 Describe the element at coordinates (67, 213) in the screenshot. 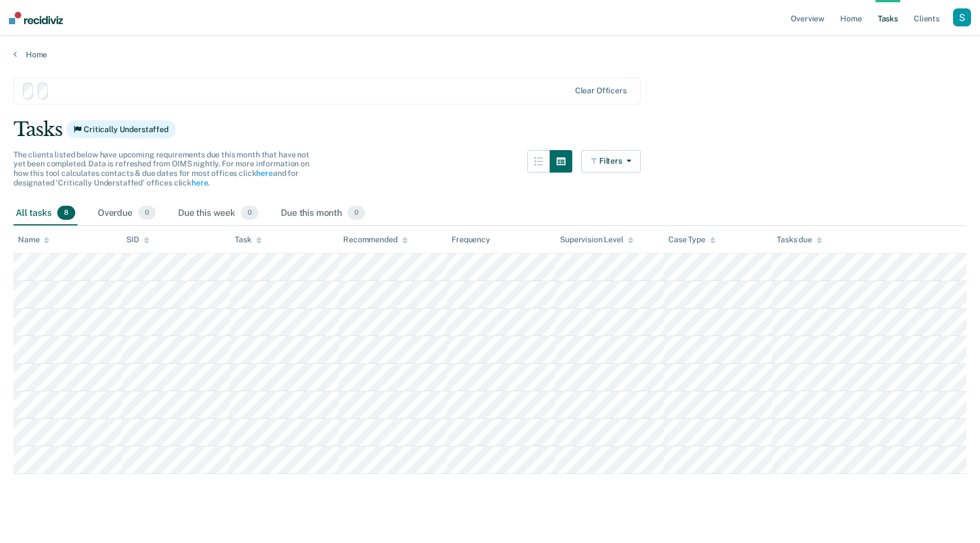

I see `span: 8` at that location.